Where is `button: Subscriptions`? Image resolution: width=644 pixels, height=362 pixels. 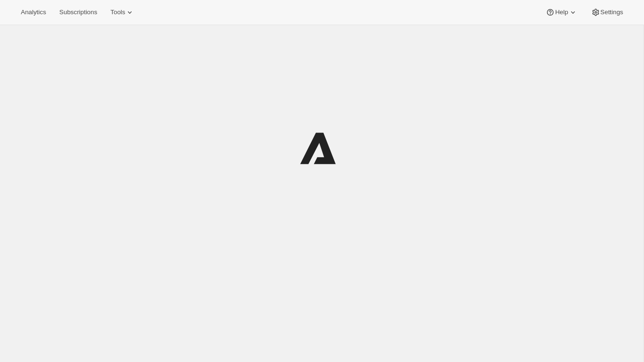
button: Subscriptions is located at coordinates (78, 13).